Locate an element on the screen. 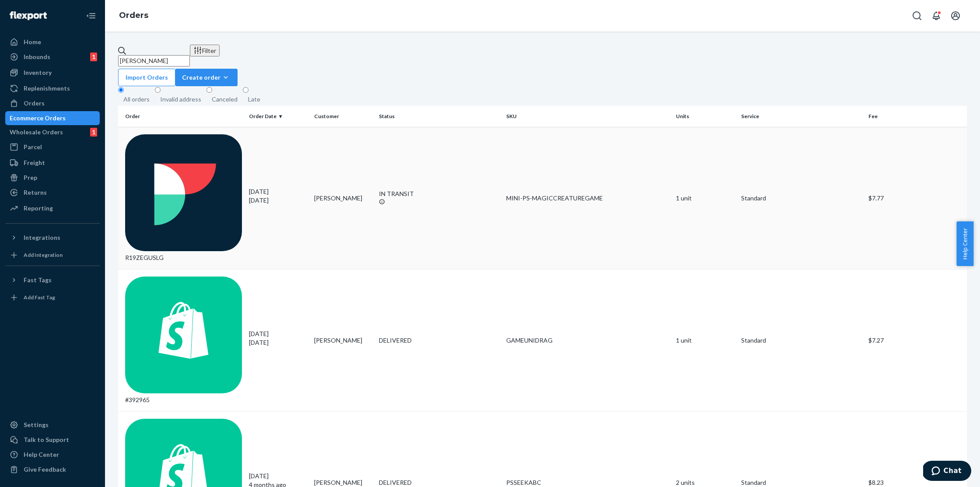 The image size is (980, 487). div: Reporting is located at coordinates (38, 208).